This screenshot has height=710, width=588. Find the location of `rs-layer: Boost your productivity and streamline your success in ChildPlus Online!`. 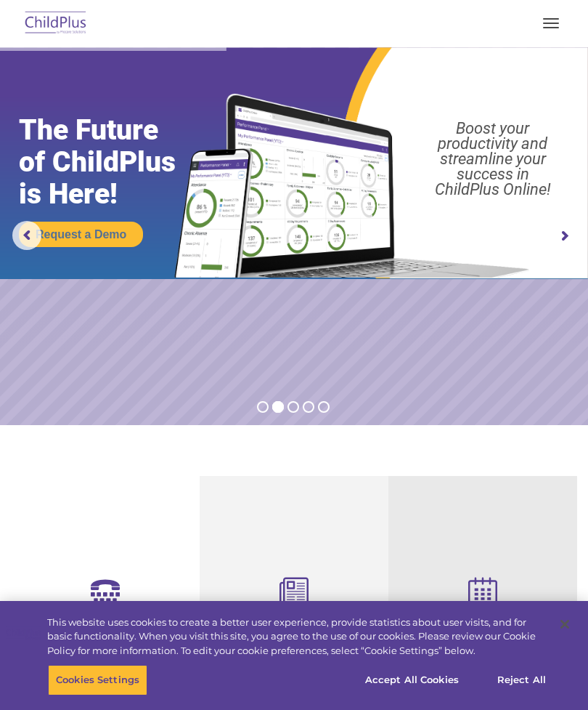

rs-layer: Boost your productivity and streamline your success in ChildPlus Online! is located at coordinates (493, 159).